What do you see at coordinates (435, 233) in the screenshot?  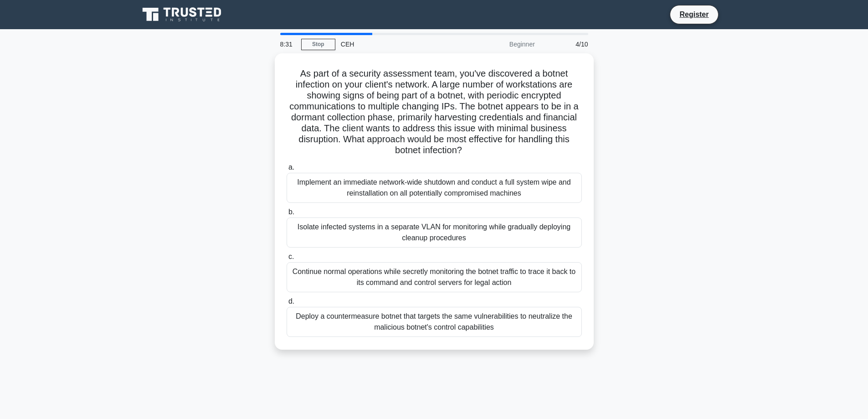 I see `div: Isolate infected systems in a separate VLAN for monitoring while gradually deploying cleanup proc...` at bounding box center [435, 233].